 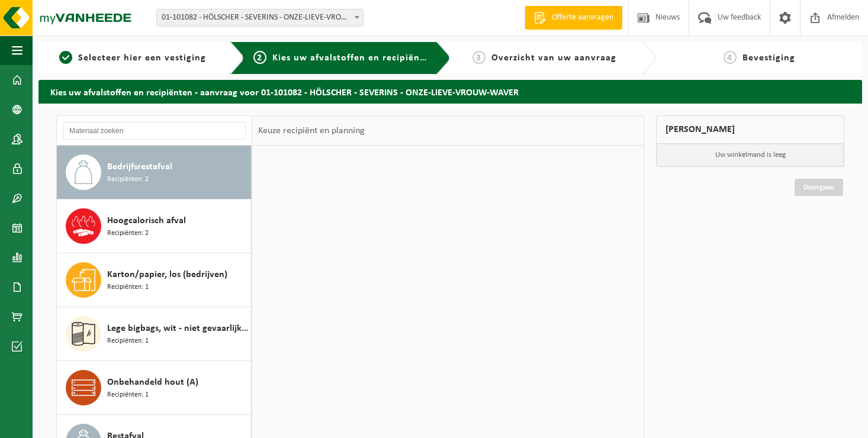 I want to click on span: Lege bigbags, wit - niet gevaarlijk - los, so click(x=178, y=329).